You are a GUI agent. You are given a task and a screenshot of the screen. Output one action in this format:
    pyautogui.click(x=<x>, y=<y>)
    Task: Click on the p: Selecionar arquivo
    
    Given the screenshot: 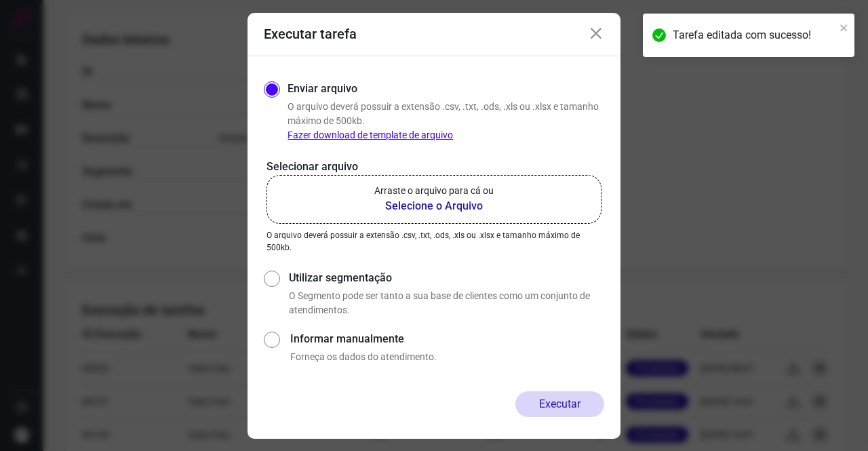 What is the action you would take?
    pyautogui.click(x=434, y=167)
    